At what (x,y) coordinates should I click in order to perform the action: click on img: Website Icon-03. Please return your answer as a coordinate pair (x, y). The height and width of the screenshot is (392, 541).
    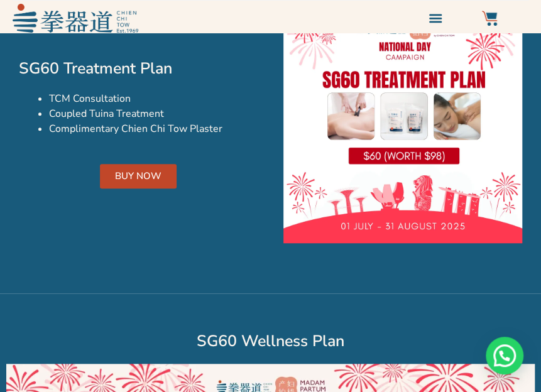
    Looking at the image, I should click on (489, 19).